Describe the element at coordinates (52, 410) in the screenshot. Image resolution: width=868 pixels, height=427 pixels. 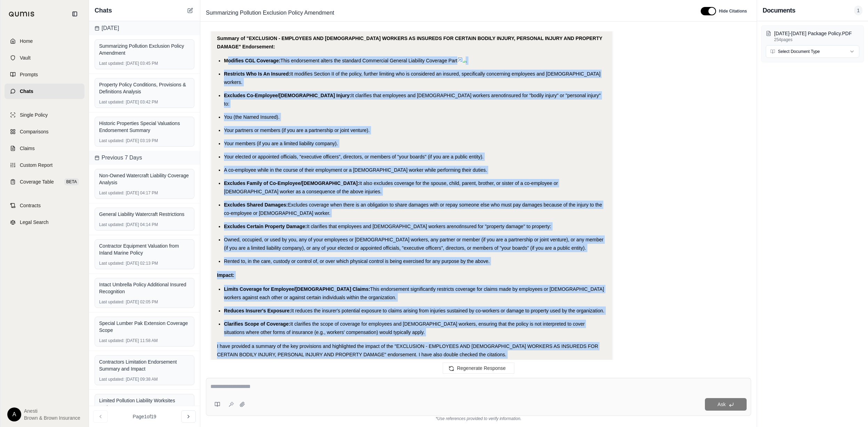
I see `span: Anesti` at that location.